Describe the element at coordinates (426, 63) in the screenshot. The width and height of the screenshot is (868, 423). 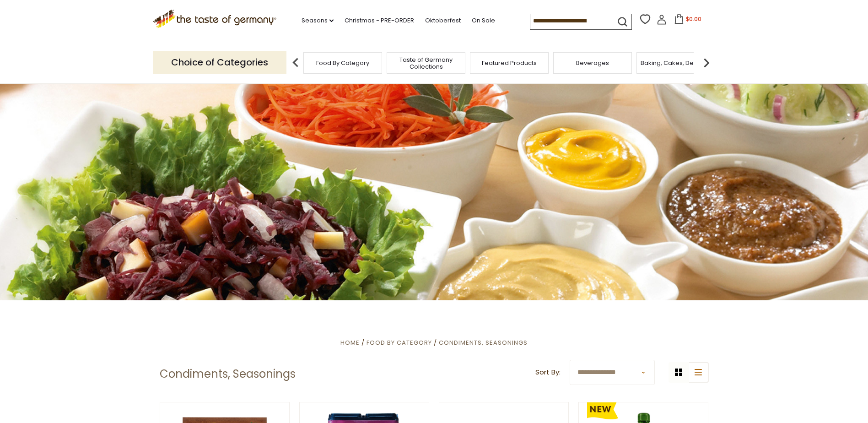
I see `span: Taste of Germany Collections` at that location.